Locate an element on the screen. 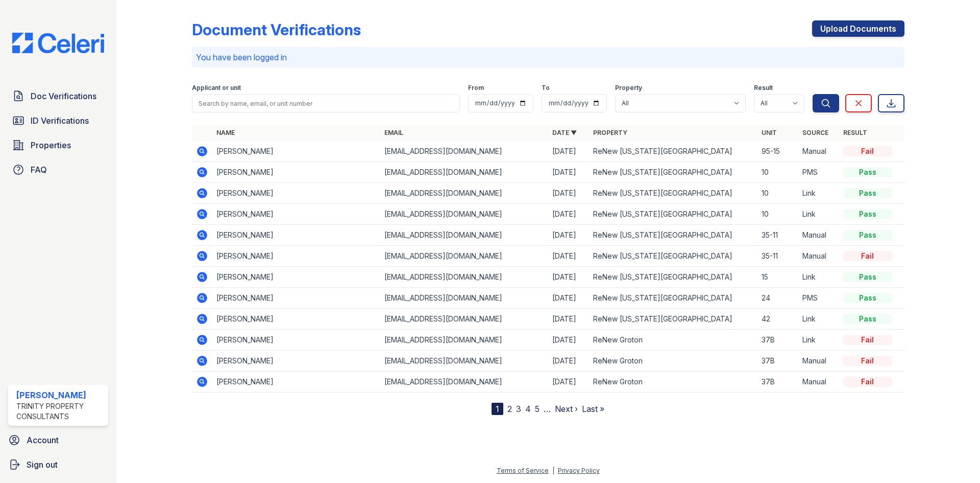  span: Doc Verifications is located at coordinates (64, 96).